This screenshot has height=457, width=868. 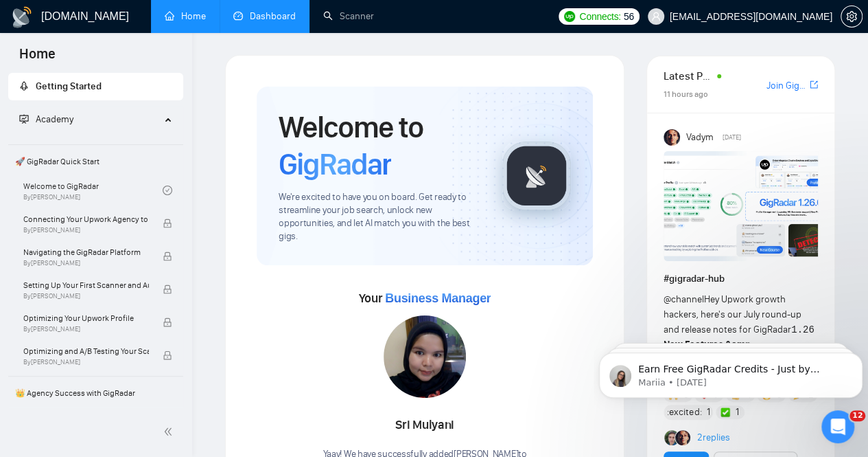 What do you see at coordinates (170, 431) in the screenshot?
I see `span: double-left` at bounding box center [170, 431].